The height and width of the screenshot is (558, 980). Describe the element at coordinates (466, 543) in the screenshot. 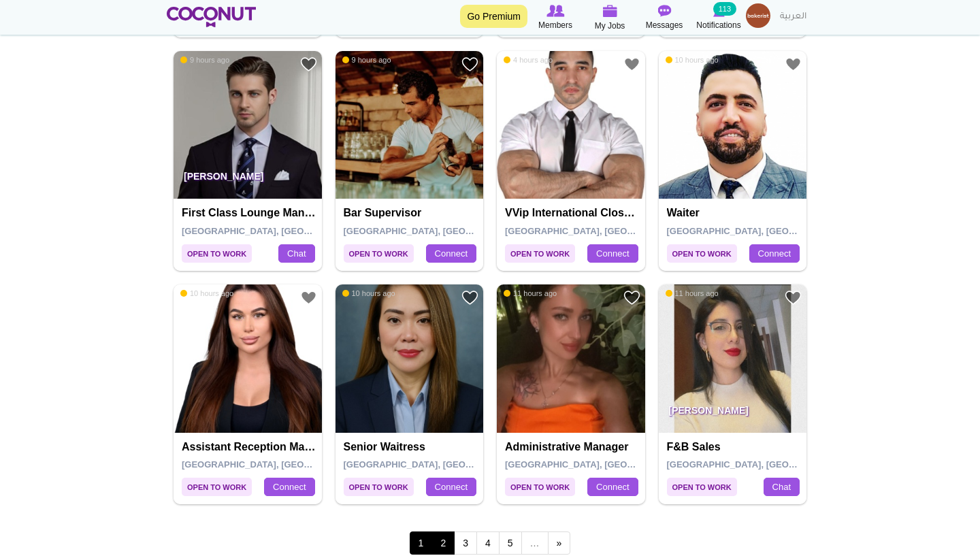

I see `a: 3` at that location.